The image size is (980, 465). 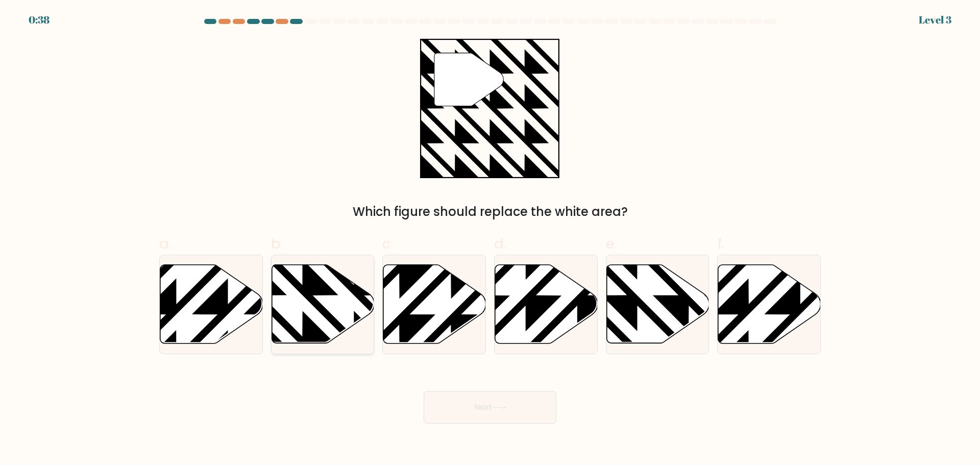 What do you see at coordinates (39, 20) in the screenshot?
I see `div: 0:38` at bounding box center [39, 20].